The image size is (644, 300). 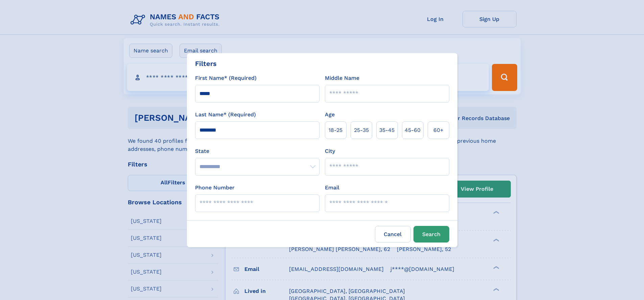 I want to click on label: City, so click(x=330, y=151).